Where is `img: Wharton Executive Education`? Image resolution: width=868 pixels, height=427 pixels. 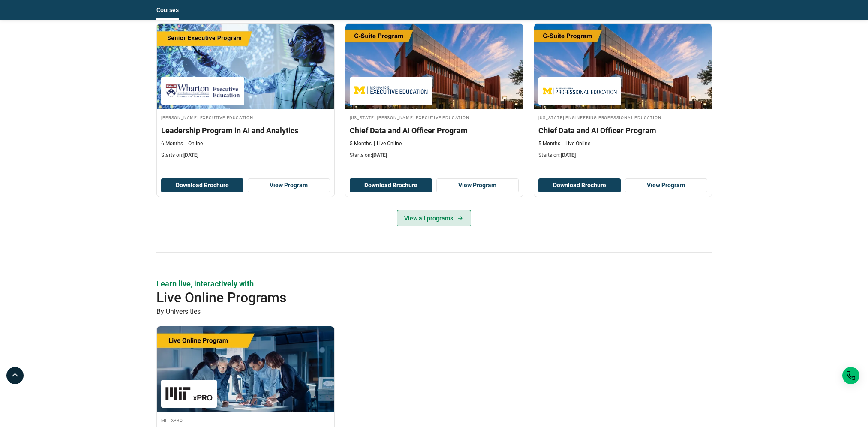
img: Wharton Executive Education is located at coordinates (203, 91).